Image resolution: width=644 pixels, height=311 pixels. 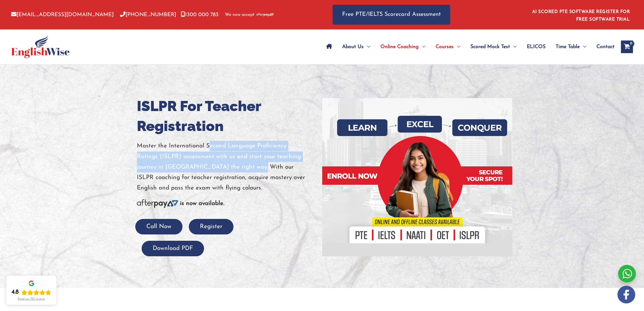 I want to click on span: Contact, so click(x=605, y=47).